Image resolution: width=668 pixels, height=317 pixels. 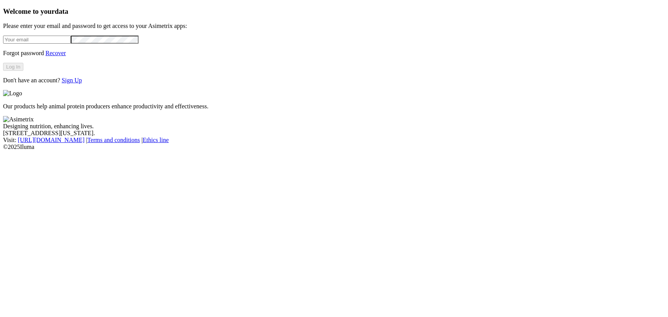 What do you see at coordinates (334, 147) in the screenshot?
I see `div: © 2025 Iluma` at bounding box center [334, 147].